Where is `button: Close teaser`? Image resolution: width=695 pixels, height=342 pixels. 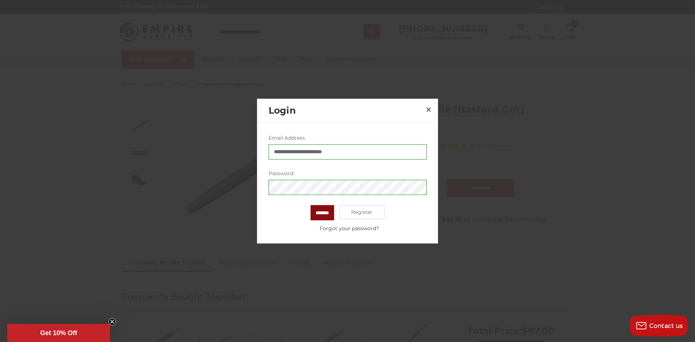 button: Close teaser is located at coordinates (112, 322).